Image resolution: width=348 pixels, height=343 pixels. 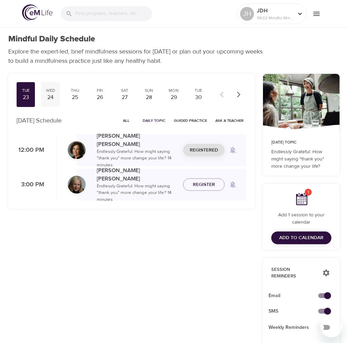 What do you see at coordinates (154, 121) in the screenshot?
I see `button: Daily Topic` at bounding box center [154, 121].